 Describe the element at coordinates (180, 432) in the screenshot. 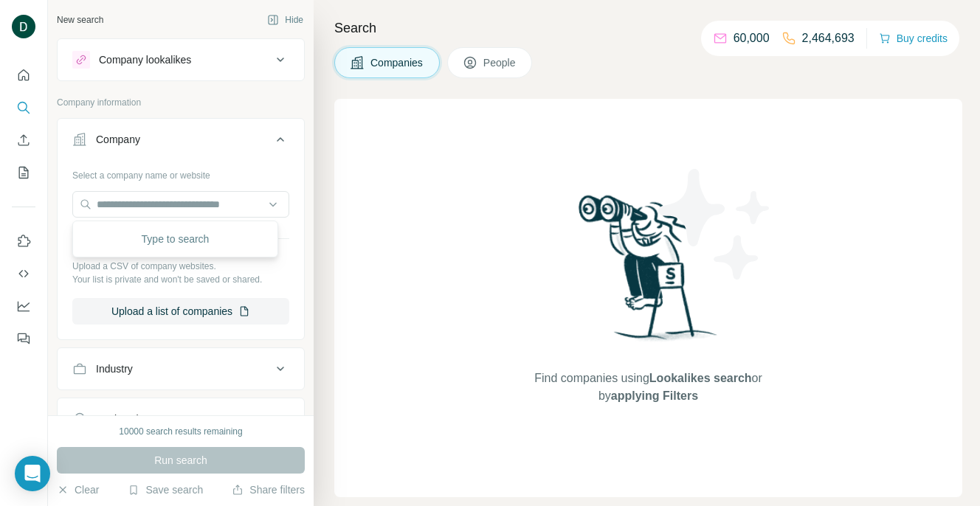

I see `div: 10000 search results remaining` at that location.